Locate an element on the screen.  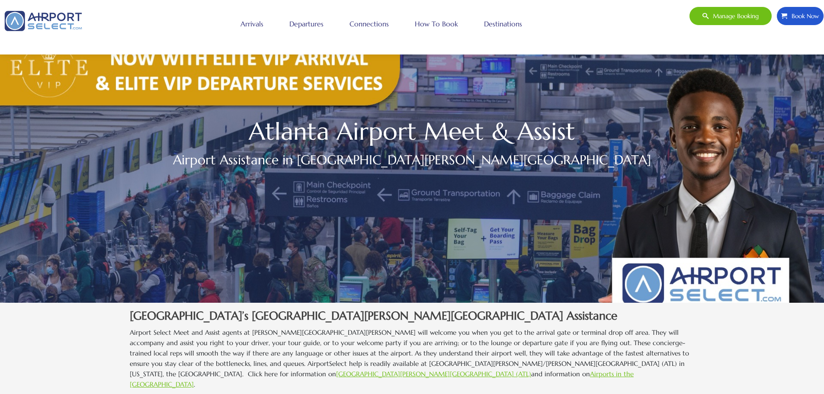
h1: Atlanta Airport Meet & Assist is located at coordinates (412, 131).